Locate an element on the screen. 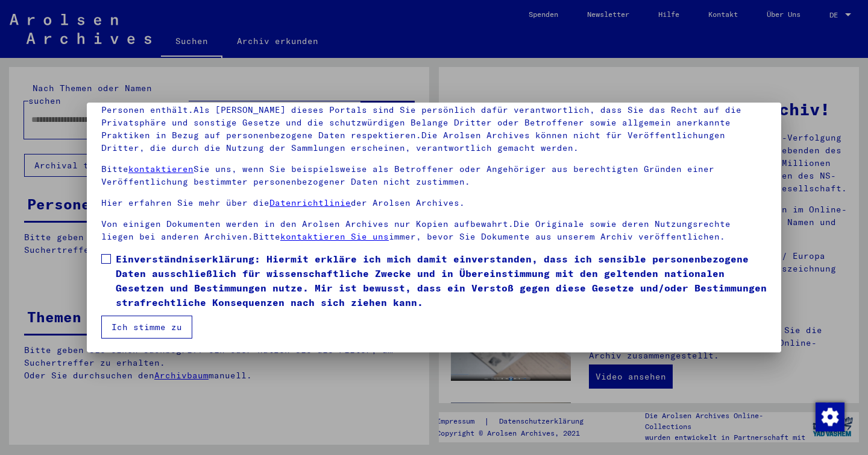  p: Hier erfahren Sie mehr über die der Arolsen Archives. is located at coordinates (434, 203).